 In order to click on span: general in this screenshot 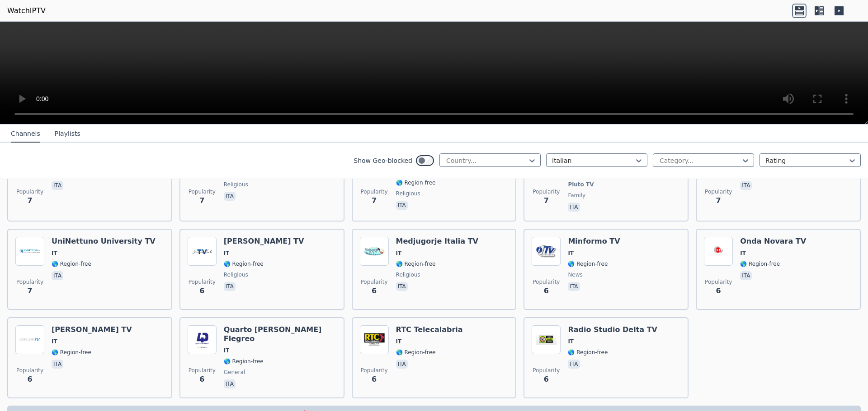, I will do `click(234, 372)`.